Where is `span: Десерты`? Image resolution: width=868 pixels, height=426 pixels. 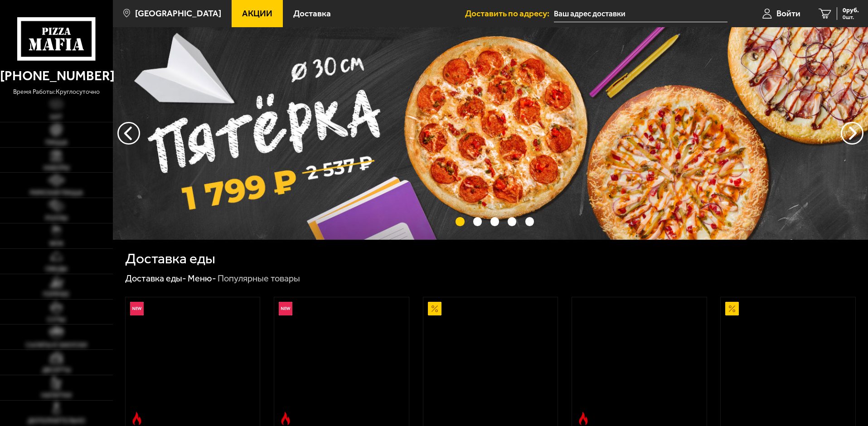
span: Десерты is located at coordinates (56, 371).